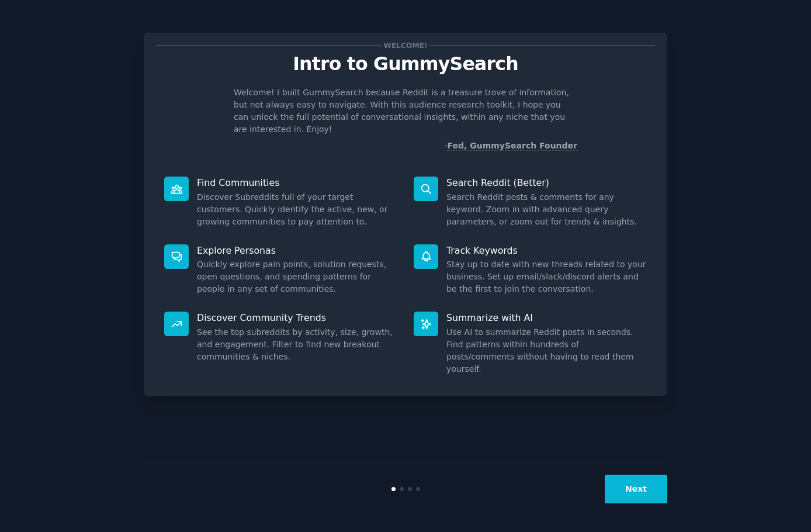  I want to click on dd: See the top subreddits by activity, size, growth, and engagement. Filter to find new breakout com..., so click(297, 344).